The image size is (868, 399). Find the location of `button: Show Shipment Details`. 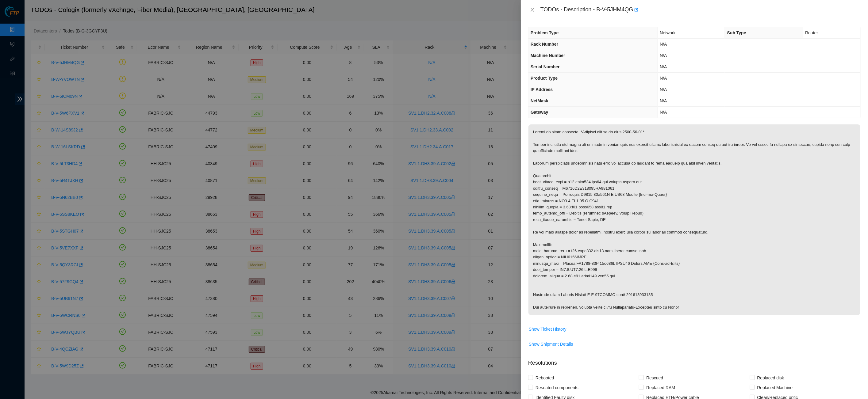

button: Show Shipment Details is located at coordinates (551, 344).